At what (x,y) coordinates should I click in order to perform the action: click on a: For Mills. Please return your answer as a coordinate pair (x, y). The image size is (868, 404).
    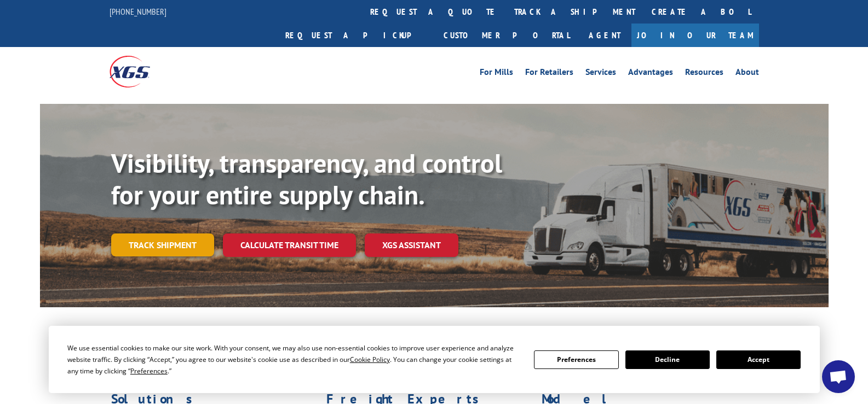
    Looking at the image, I should click on (496, 74).